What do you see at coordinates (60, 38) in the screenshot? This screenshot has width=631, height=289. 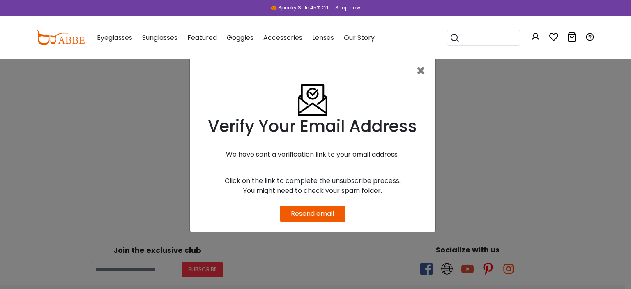 I see `img: abbeglasses.com` at bounding box center [60, 38].